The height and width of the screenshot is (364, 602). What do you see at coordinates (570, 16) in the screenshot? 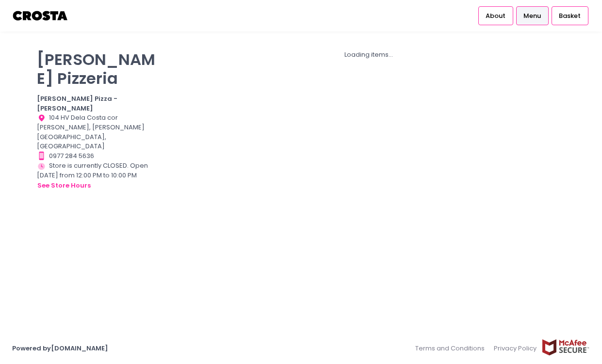
I see `span: Basket` at bounding box center [570, 16].